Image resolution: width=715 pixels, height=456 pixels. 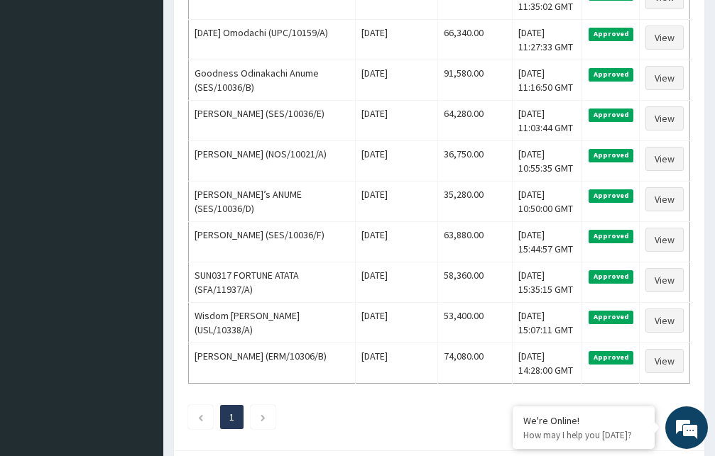 What do you see at coordinates (475, 202) in the screenshot?
I see `td: 35,280.00` at bounding box center [475, 202].